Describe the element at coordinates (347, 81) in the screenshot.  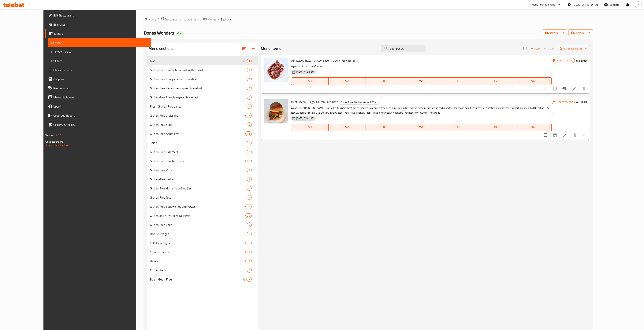
I see `button: MO` at that location.